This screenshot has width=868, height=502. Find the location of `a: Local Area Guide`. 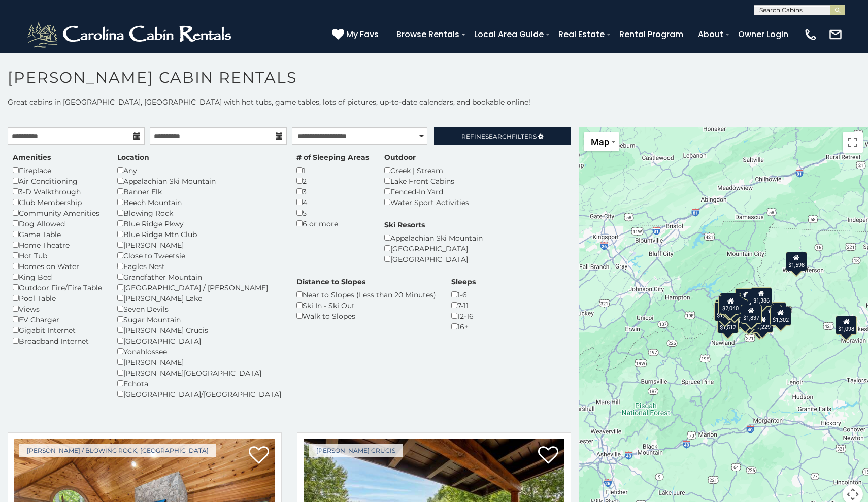

a: Local Area Guide is located at coordinates (509, 34).